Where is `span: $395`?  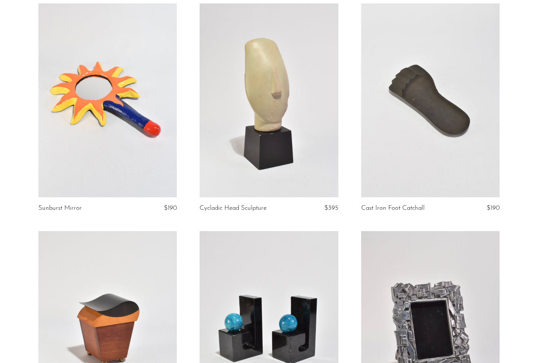 span: $395 is located at coordinates (331, 208).